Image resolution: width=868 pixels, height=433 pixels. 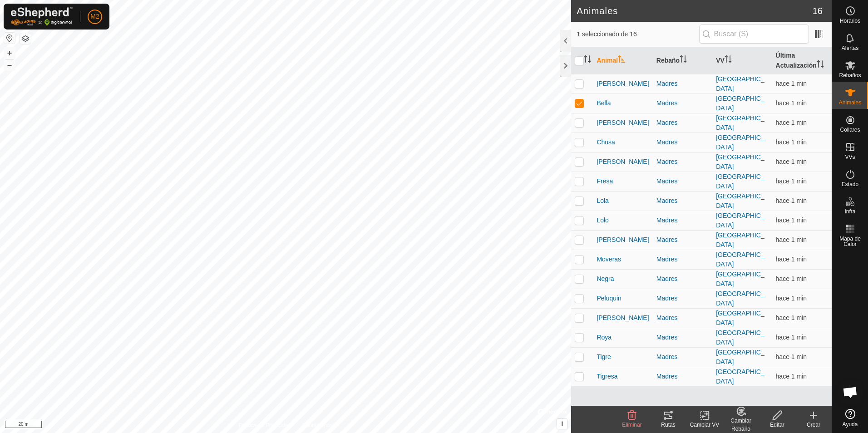 I want to click on span: Tigresa, so click(x=607, y=376).